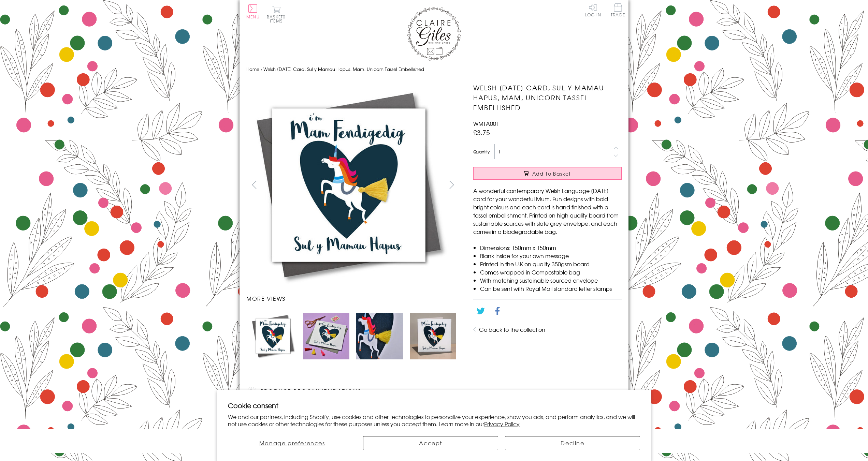 The height and width of the screenshot is (461, 868). Describe the element at coordinates (502, 424) in the screenshot. I see `a: Privacy Policy` at that location.